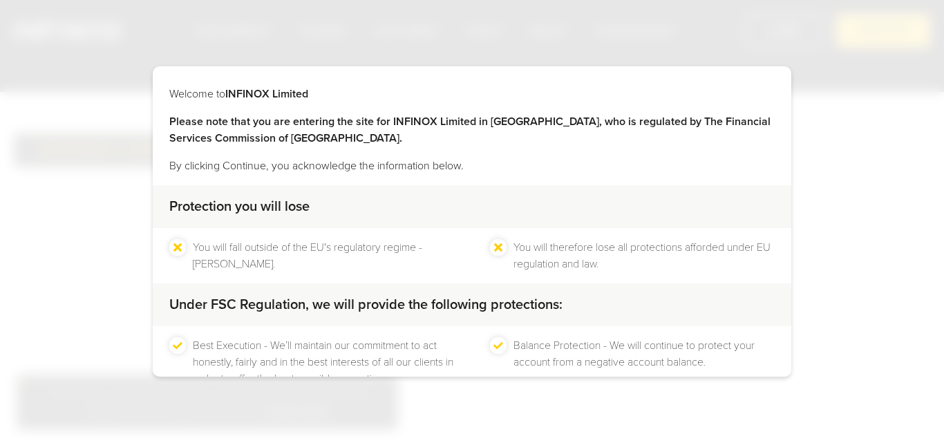 Image resolution: width=944 pixels, height=443 pixels. I want to click on p: Welcome to, so click(472, 94).